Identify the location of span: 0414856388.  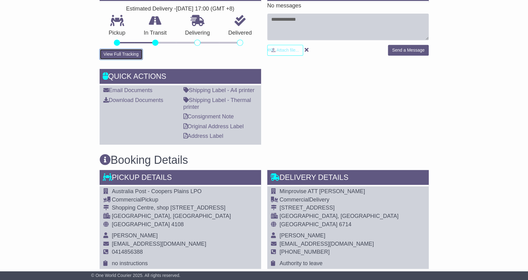
(128, 252).